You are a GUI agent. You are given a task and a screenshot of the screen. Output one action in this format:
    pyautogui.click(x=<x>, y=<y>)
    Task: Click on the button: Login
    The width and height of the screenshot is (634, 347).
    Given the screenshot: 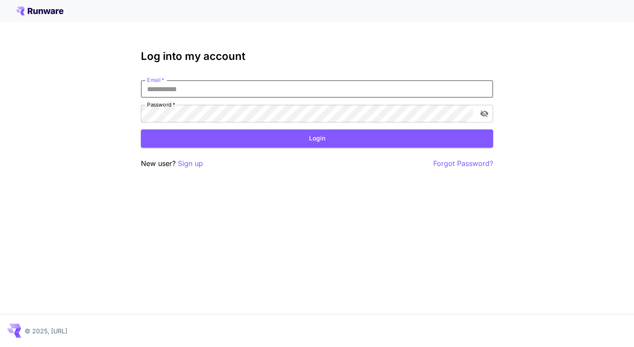 What is the action you would take?
    pyautogui.click(x=317, y=138)
    